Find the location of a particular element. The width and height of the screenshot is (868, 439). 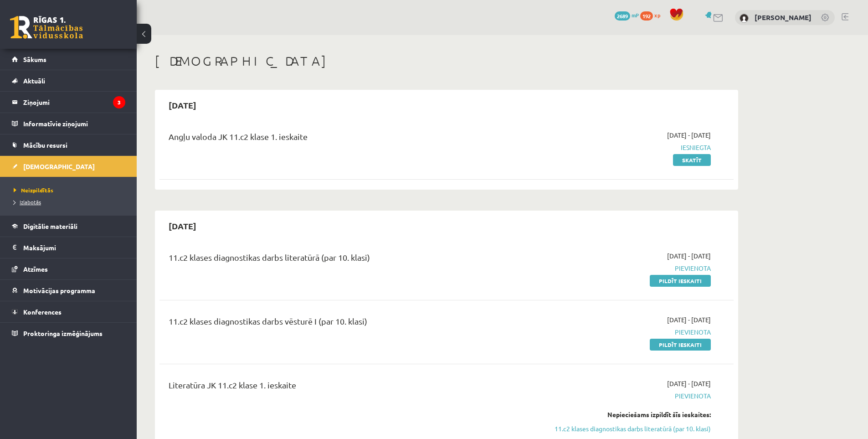

span: 192 is located at coordinates (646, 16).